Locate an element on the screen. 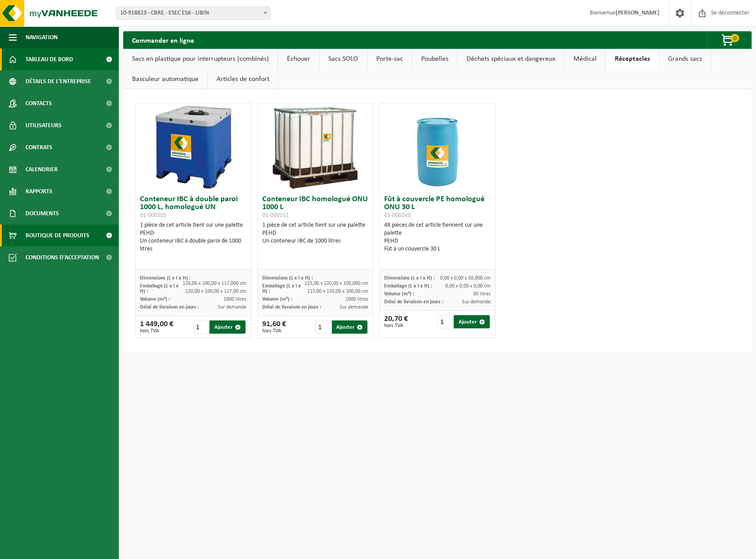 Image resolution: width=756 pixels, height=559 pixels. font: 115,00 x 120,00 x 100,00 cm is located at coordinates (338, 291).